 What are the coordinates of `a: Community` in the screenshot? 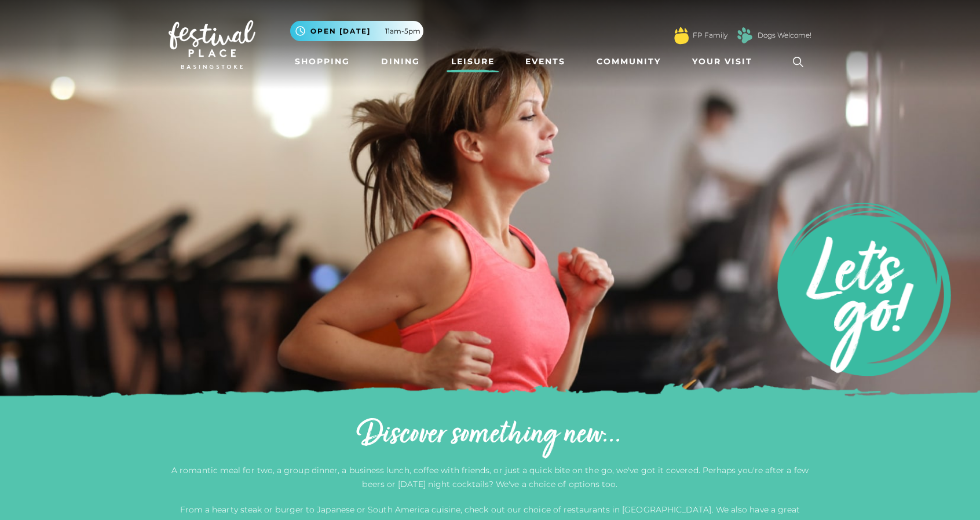 It's located at (628, 62).